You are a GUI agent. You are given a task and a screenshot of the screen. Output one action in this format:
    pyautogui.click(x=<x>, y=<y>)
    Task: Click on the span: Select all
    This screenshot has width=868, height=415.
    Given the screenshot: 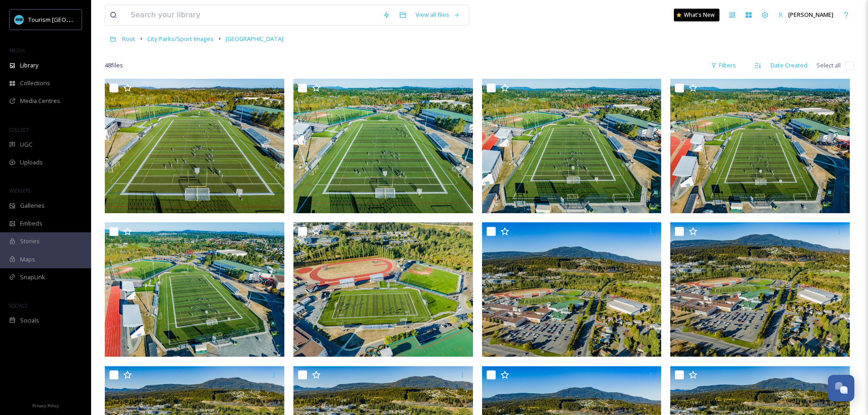 What is the action you would take?
    pyautogui.click(x=828, y=65)
    